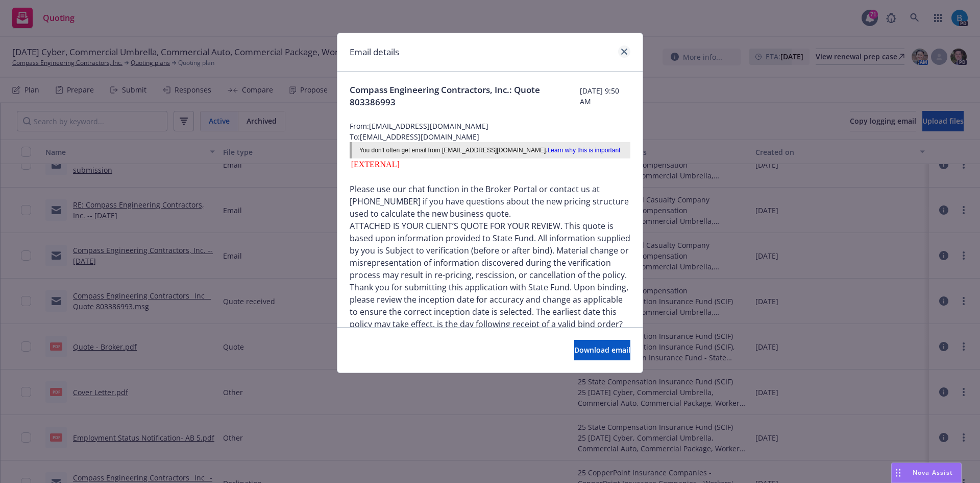 The image size is (980, 483). Describe the element at coordinates (603, 350) in the screenshot. I see `span: Download email` at that location.